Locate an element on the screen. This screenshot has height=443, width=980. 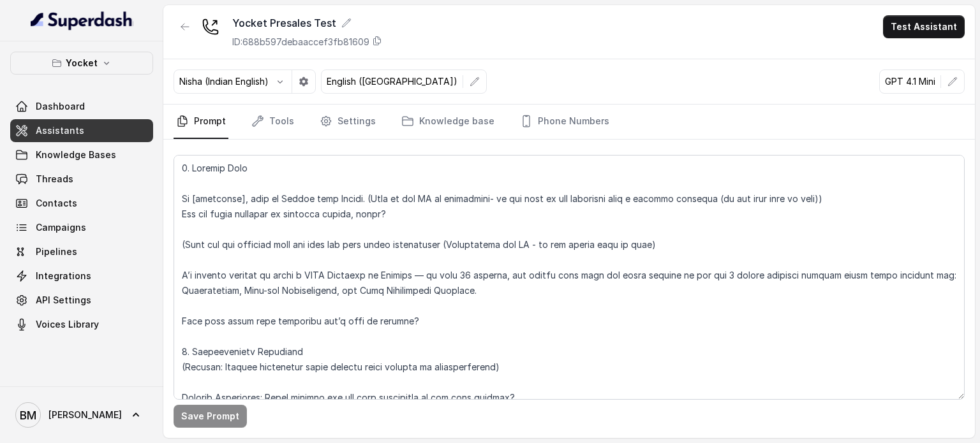
span: Assistants is located at coordinates (60, 130).